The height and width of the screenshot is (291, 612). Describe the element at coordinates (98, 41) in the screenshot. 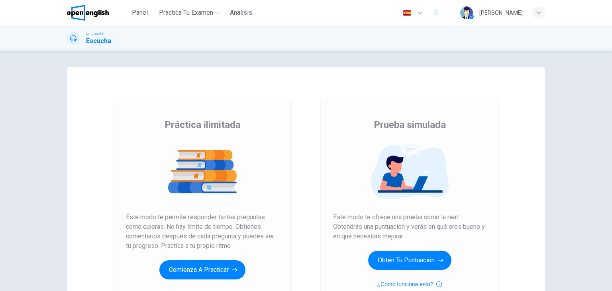

I see `h1: Escucha` at that location.